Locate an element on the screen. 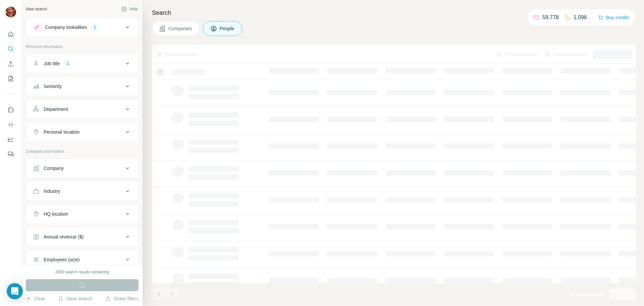  p: Company information is located at coordinates (82, 151).